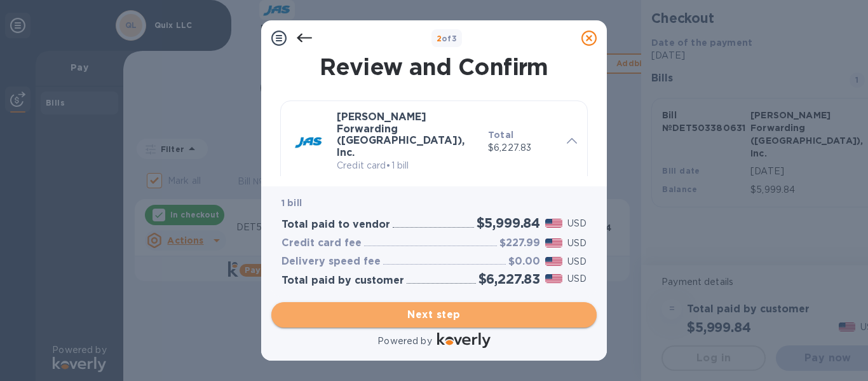  I want to click on p: Credit card • 1 bill, so click(407, 165).